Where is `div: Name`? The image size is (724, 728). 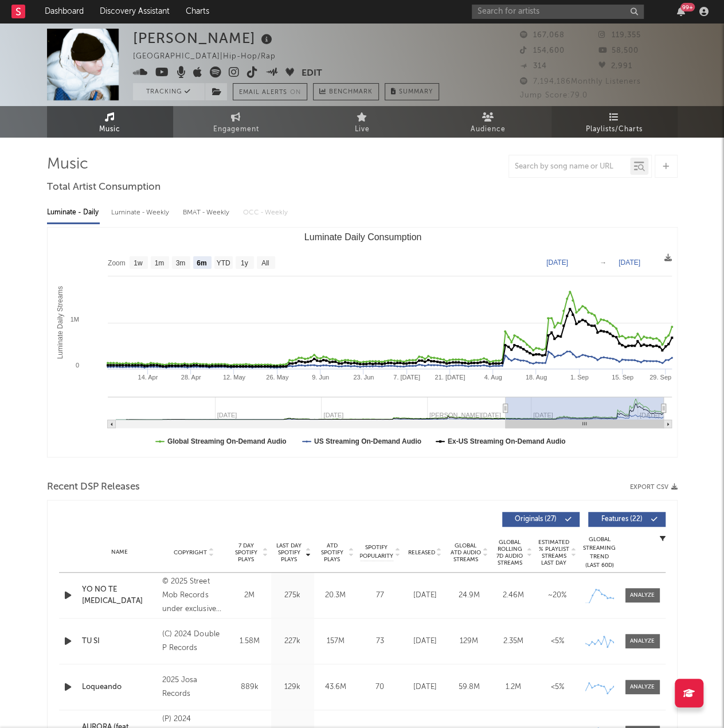
div: Name is located at coordinates (120, 552).